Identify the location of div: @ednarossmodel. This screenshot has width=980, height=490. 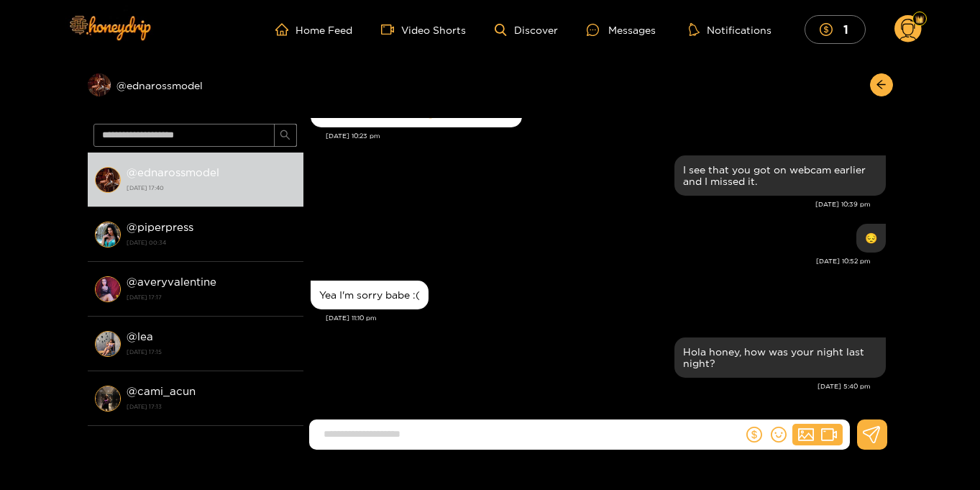
(195, 85).